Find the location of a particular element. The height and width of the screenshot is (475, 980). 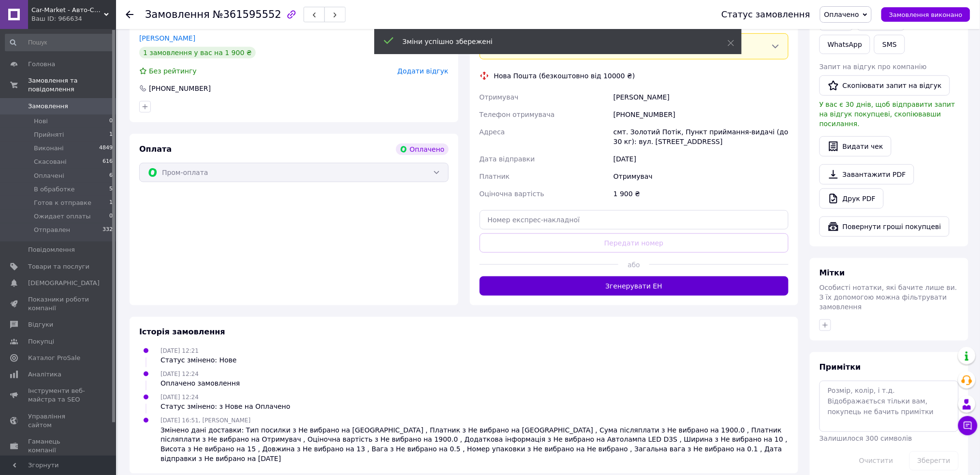

span: Оплачені is located at coordinates (49, 176).